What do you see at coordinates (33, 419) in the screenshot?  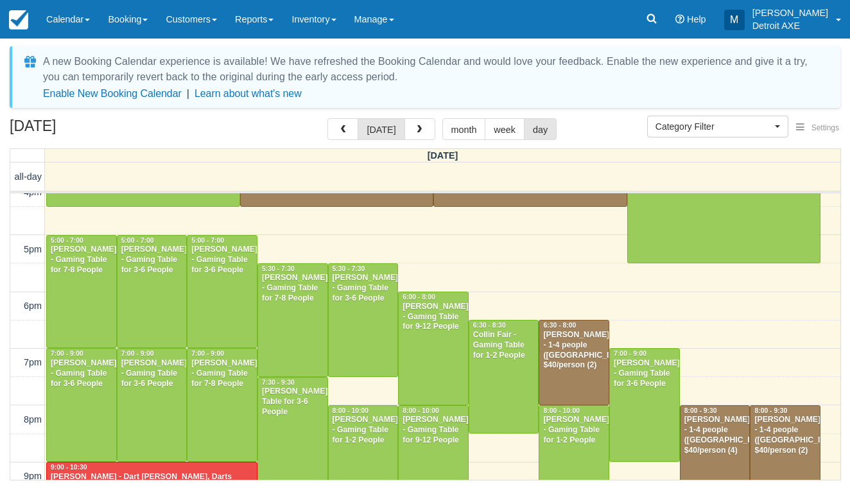 I see `span: 8pm` at bounding box center [33, 419].